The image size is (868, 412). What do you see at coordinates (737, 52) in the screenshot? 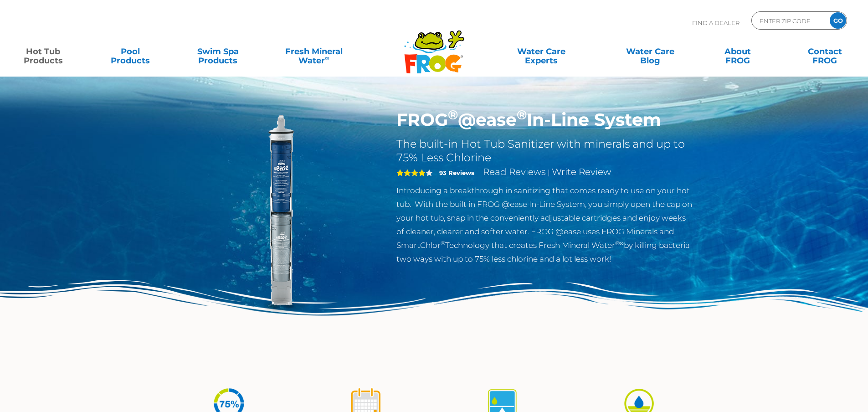
I see `a: AboutFROG` at bounding box center [737, 52].